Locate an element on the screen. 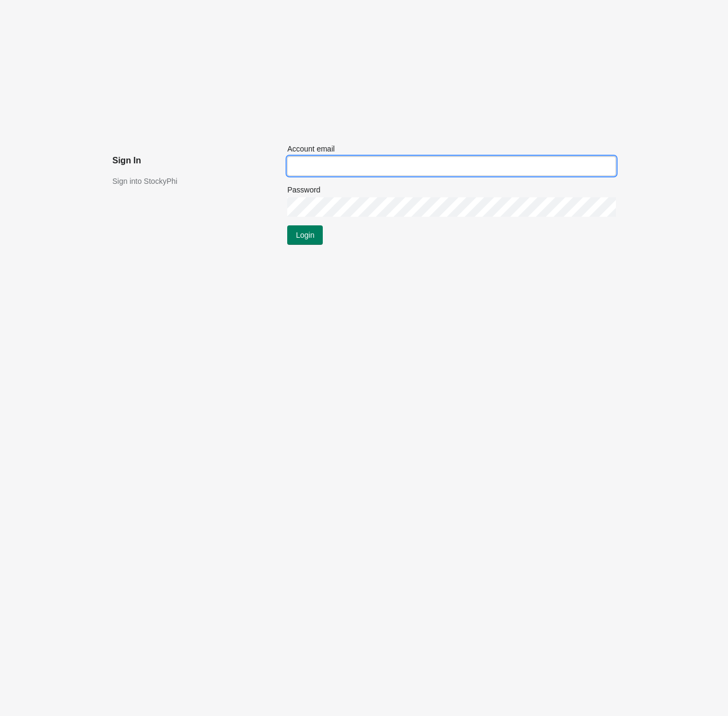 The image size is (728, 716). span: Login is located at coordinates (305, 235).